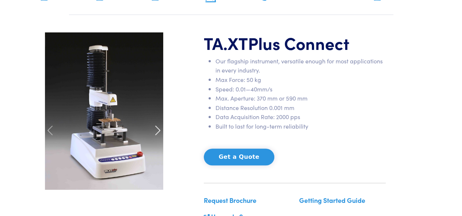  Describe the element at coordinates (300, 66) in the screenshot. I see `li: Our flagship instrument, versatile enough for most applications in every industry.` at that location.